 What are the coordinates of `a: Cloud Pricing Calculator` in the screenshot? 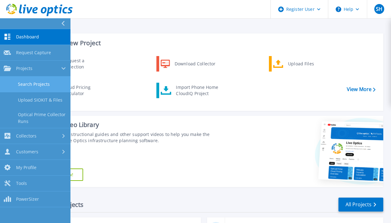 It's located at (75, 90).